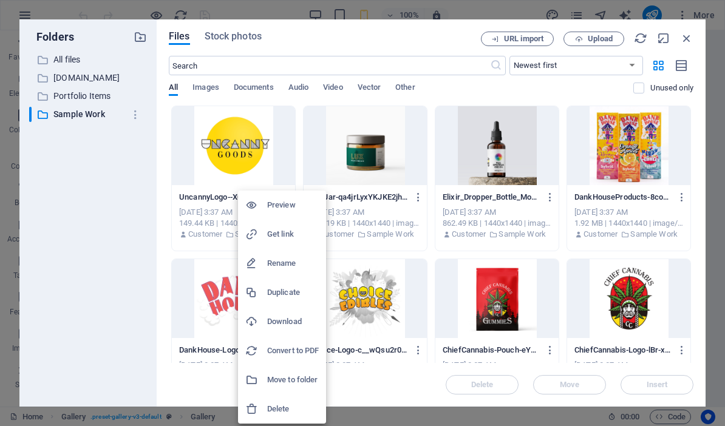 The image size is (725, 426). What do you see at coordinates (293, 322) in the screenshot?
I see `h6: Download` at bounding box center [293, 322].